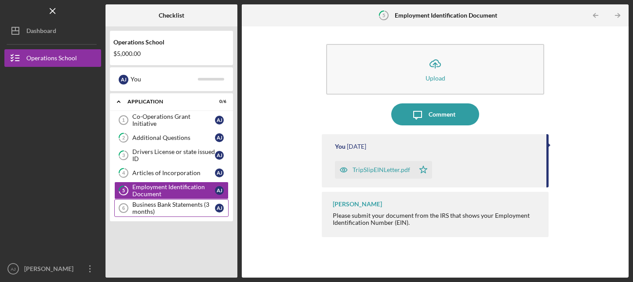 The image size is (633, 282). I want to click on tspan: 6, so click(124, 208).